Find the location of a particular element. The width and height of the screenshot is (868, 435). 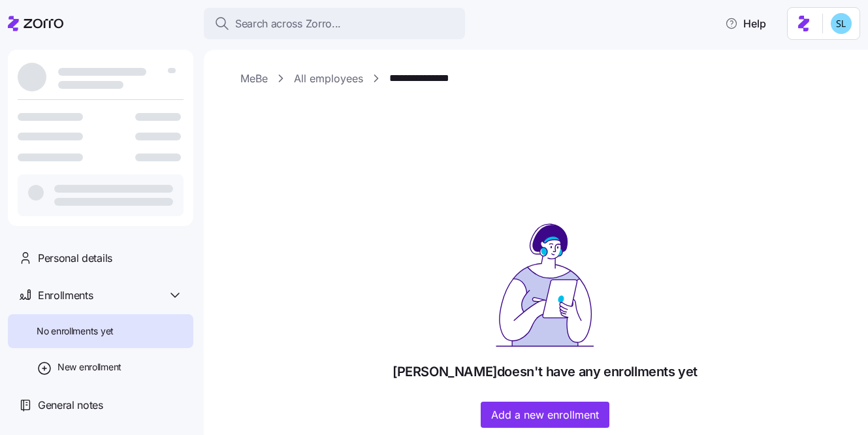

button: Add a new enrollment is located at coordinates (544, 415).